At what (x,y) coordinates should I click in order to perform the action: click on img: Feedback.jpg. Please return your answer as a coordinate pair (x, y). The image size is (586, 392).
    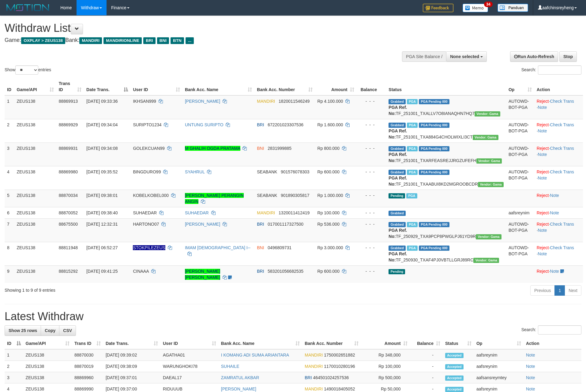
    Looking at the image, I should click on (438, 8).